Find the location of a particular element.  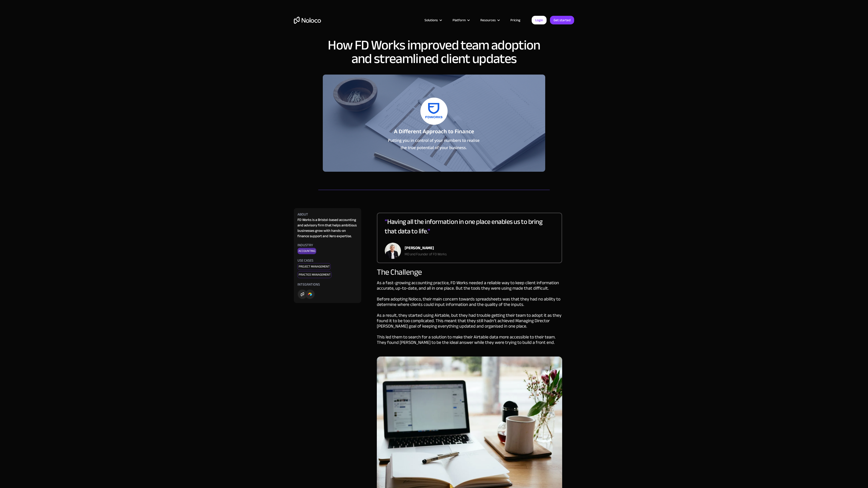

div: MD and Founder of FD Works is located at coordinates (426, 254).